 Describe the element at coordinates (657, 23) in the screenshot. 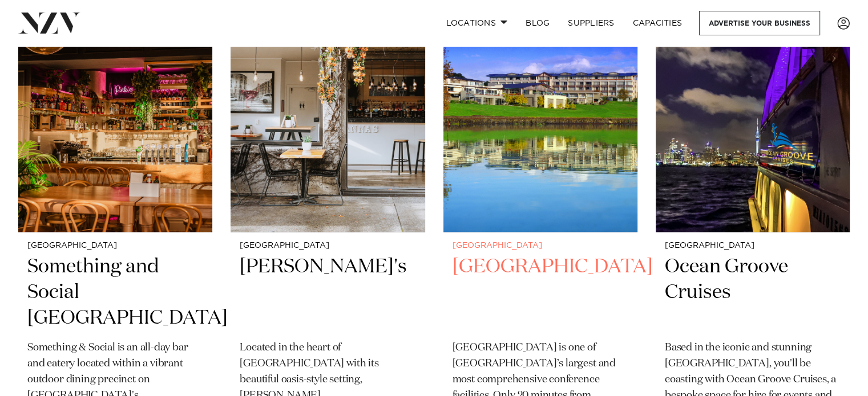

I see `a: Capacities` at that location.